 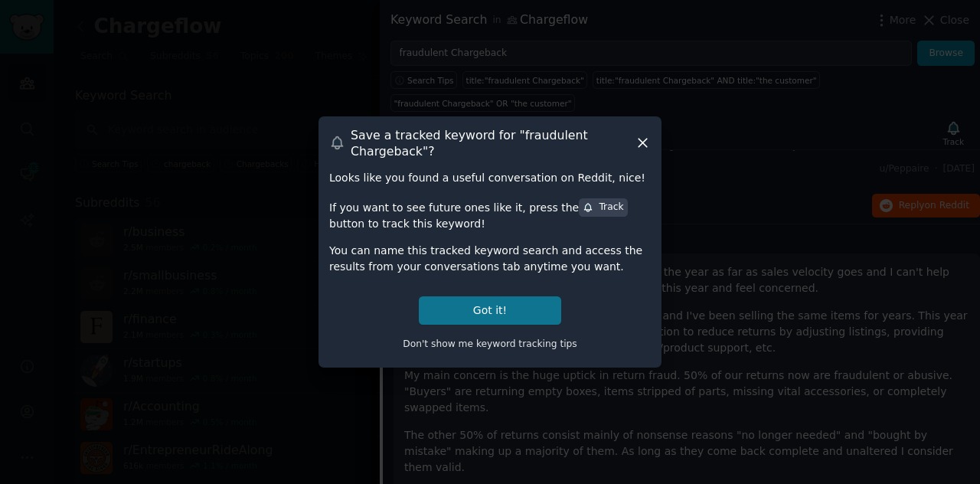 What do you see at coordinates (490, 310) in the screenshot?
I see `button: Got it!` at bounding box center [490, 310].